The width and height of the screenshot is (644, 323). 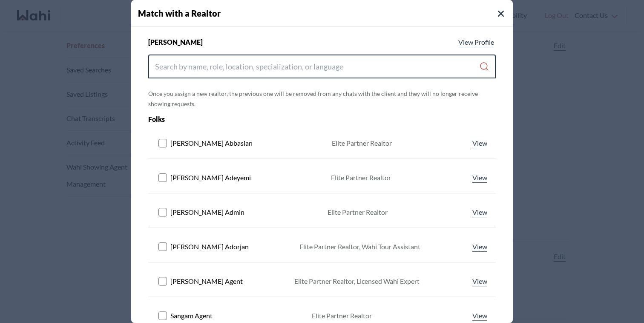 I want to click on div: Elite Partner Realtor, Wahi Tour Assistant, so click(x=360, y=247).